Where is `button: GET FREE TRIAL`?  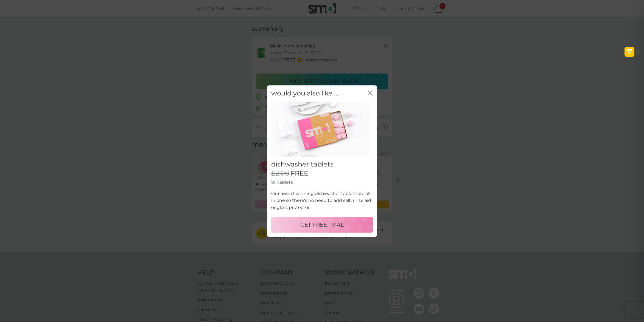 button: GET FREE TRIAL is located at coordinates (322, 225).